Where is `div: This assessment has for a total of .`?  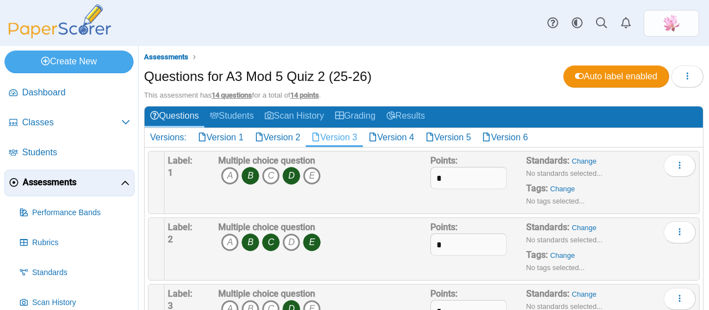
div: This assessment has for a total of . is located at coordinates (424, 95).